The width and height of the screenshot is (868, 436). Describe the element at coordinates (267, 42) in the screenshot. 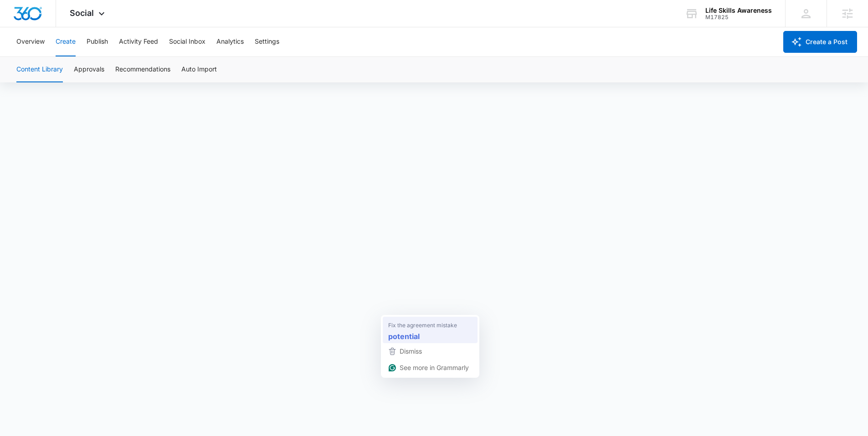

I see `button: Settings` at that location.